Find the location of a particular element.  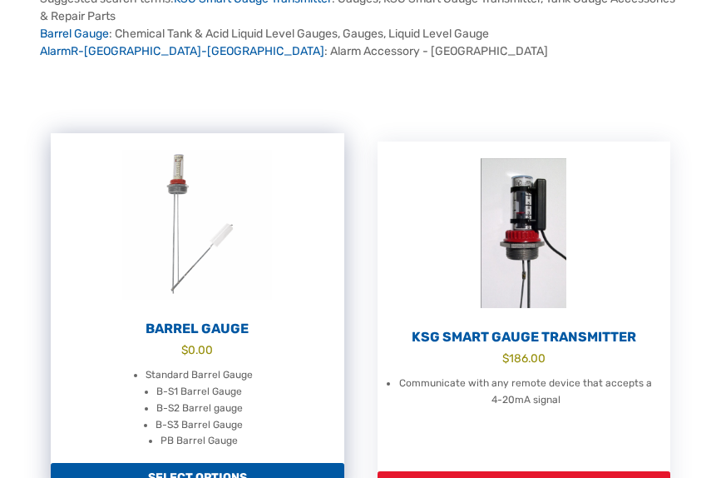

a: Barrel Gauge is located at coordinates (74, 33).